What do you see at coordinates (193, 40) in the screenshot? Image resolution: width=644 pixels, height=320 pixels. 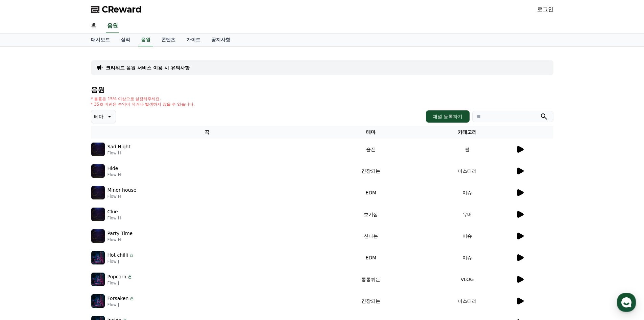 I see `a: 가이드` at bounding box center [193, 40].